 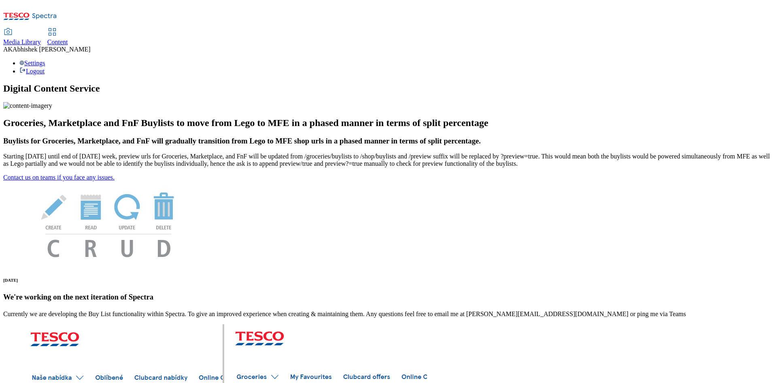 What do you see at coordinates (57, 42) in the screenshot?
I see `span: Content` at bounding box center [57, 42].